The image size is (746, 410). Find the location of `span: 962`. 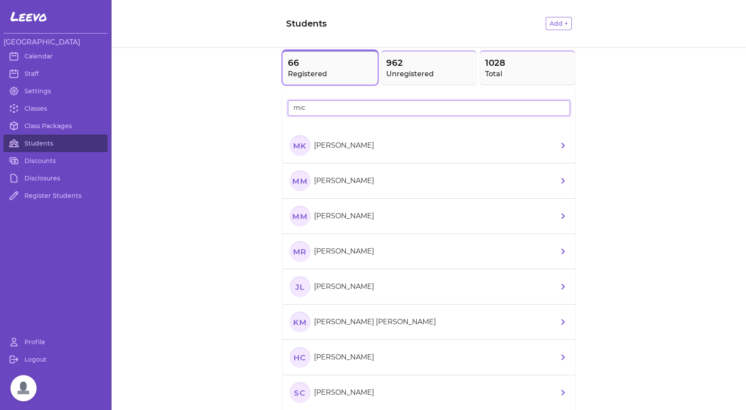

span: 962 is located at coordinates (429, 63).